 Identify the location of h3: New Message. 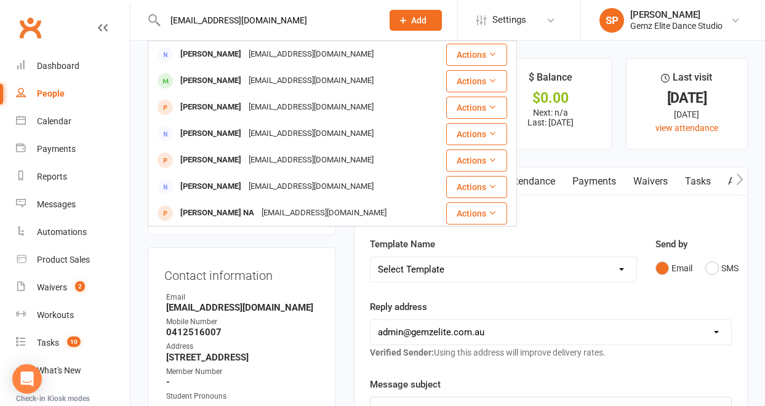
(551, 217).